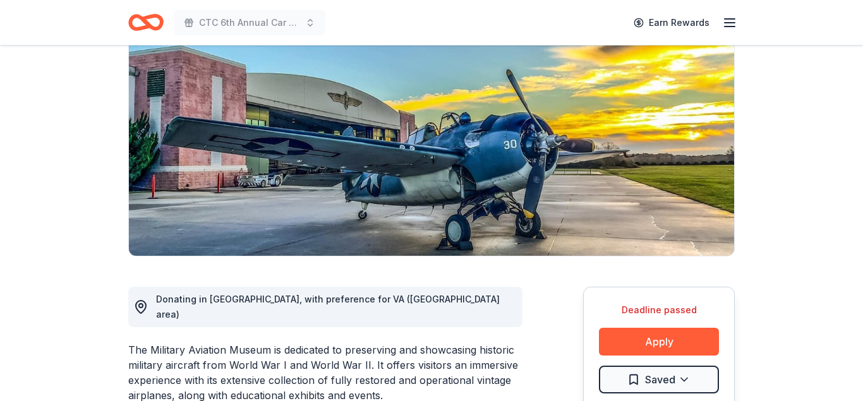  Describe the element at coordinates (146, 22) in the screenshot. I see `a: Home` at that location.